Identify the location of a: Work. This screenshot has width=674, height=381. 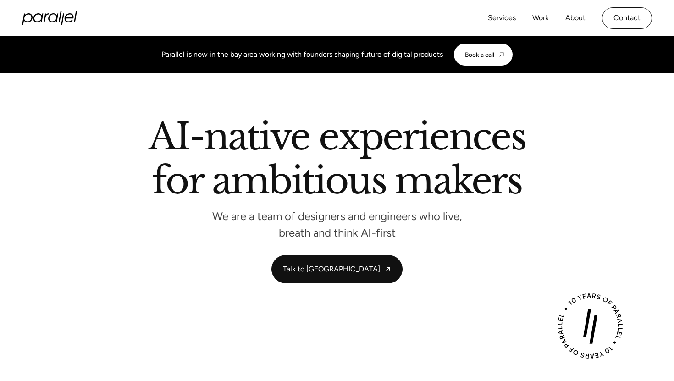
(541, 18).